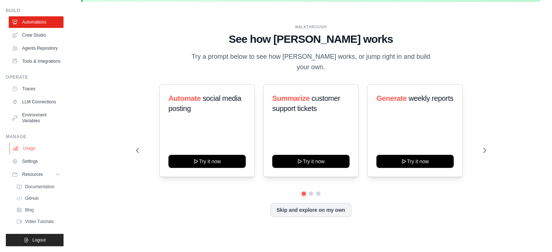 Image resolution: width=552 pixels, height=252 pixels. I want to click on a: Video Tutorials, so click(38, 222).